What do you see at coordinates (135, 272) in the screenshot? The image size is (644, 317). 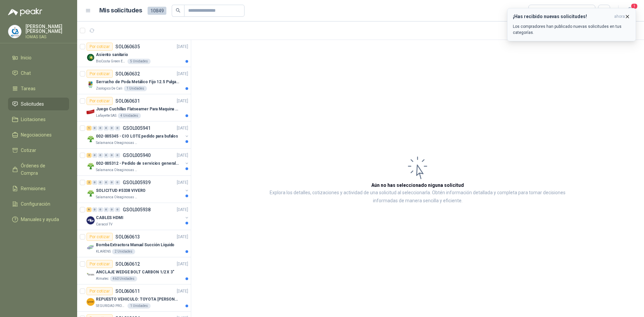 I see `p: ANCLAJE WEDGE BOLT CARBON 1/2 X 3"` at bounding box center [135, 272].